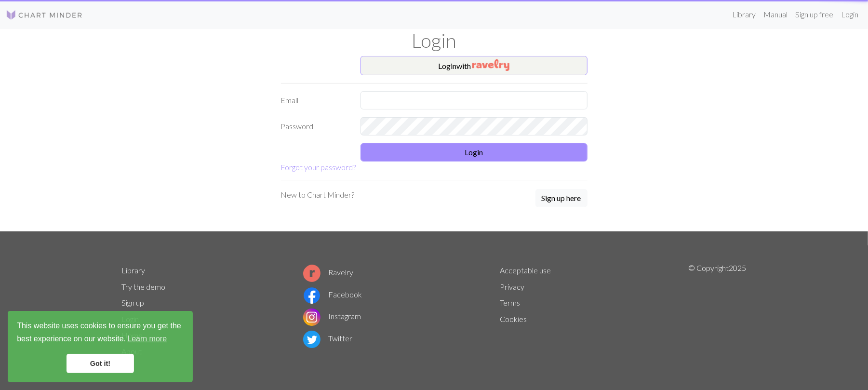 This screenshot has width=868, height=390. Describe the element at coordinates (561, 199) in the screenshot. I see `a: Sign up here` at that location.